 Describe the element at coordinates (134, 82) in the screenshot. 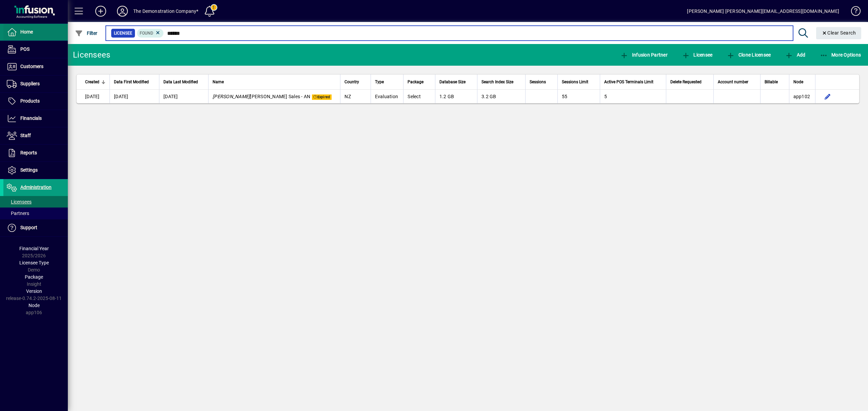

I see `div: Data First Modified` at that location.